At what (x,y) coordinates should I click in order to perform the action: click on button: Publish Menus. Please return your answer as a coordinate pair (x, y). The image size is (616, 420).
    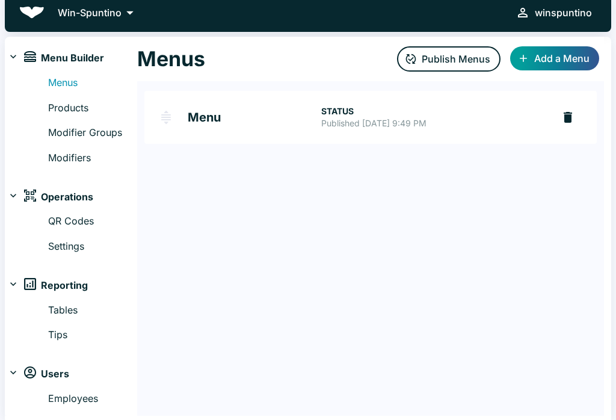
    Looking at the image, I should click on (448, 59).